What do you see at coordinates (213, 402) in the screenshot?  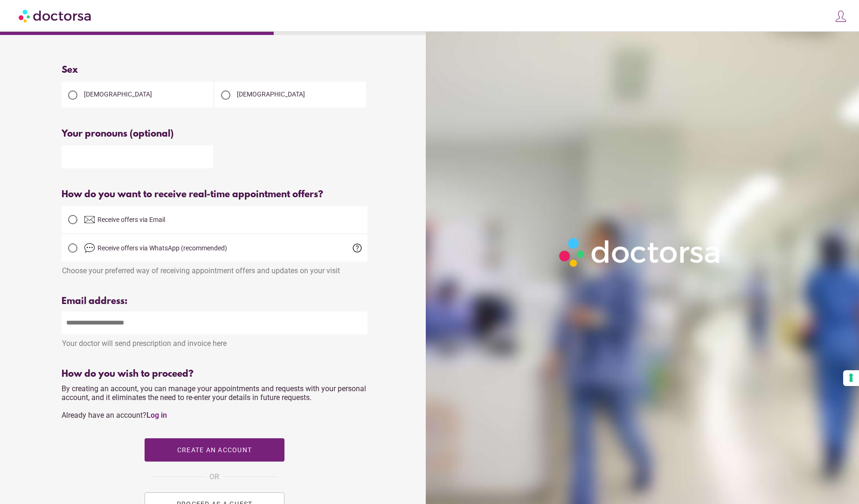 I see `span: By creating an account, you can manage your appointments and requests with your personal account,...` at bounding box center [213, 402].